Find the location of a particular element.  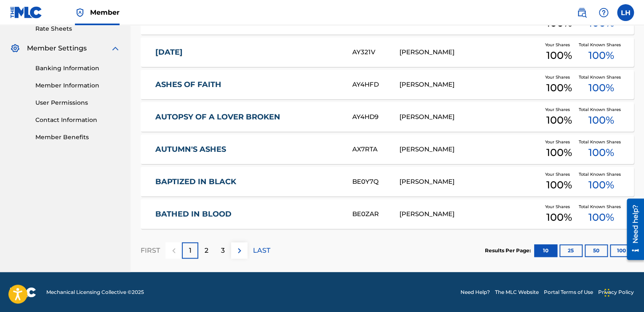

div: Help is located at coordinates (603, 13).